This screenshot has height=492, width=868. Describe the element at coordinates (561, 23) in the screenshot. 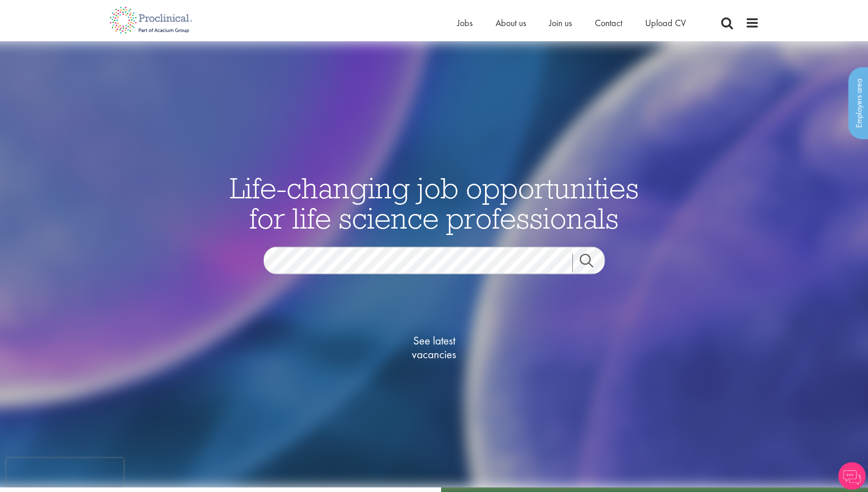

I see `a: Join us` at that location.